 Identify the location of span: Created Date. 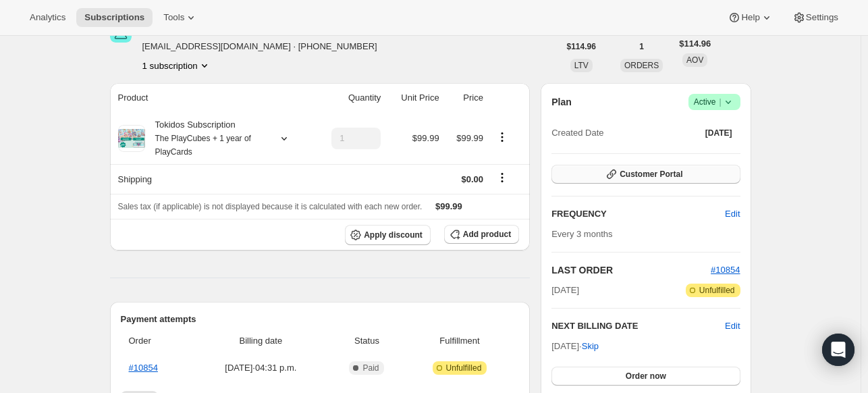
(577, 133).